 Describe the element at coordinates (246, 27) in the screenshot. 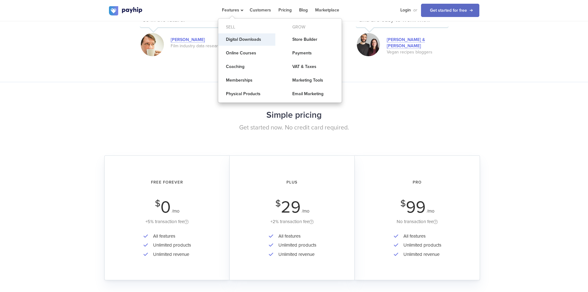

I see `div: Sell` at that location.